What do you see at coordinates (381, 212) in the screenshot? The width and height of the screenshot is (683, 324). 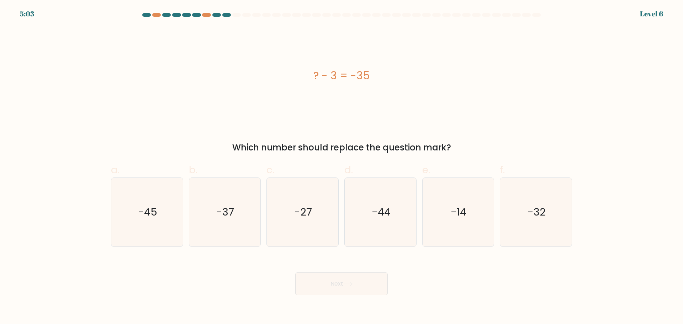 I see `text: -44` at bounding box center [381, 212].